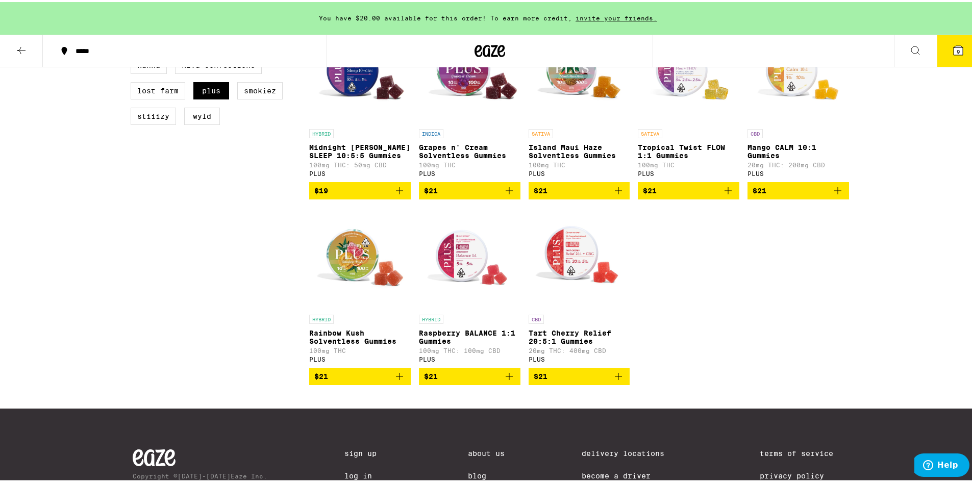 This screenshot has height=482, width=972. What do you see at coordinates (959, 50) in the screenshot?
I see `span: 9` at bounding box center [959, 50].